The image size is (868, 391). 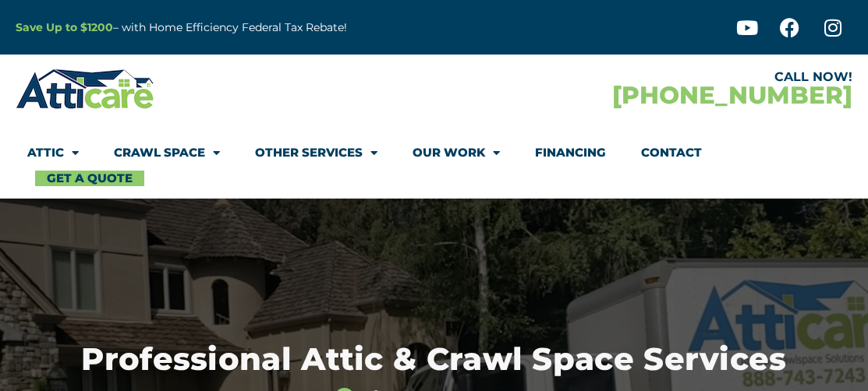 I want to click on a: Save Up to $1200, so click(x=64, y=27).